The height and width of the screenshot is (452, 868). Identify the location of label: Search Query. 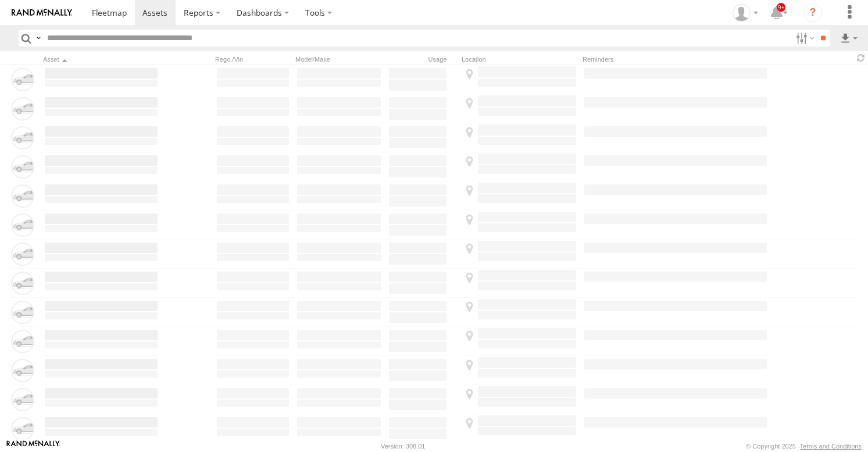
(38, 38).